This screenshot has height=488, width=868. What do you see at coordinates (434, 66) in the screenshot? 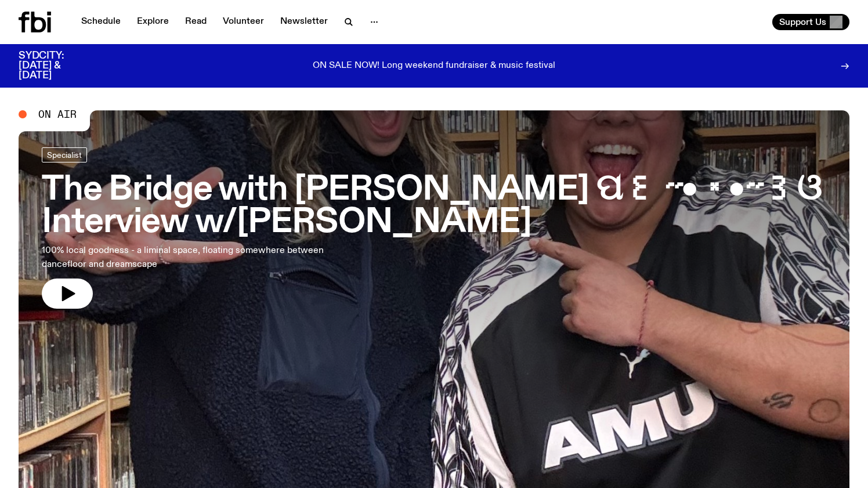
I see `p: ON SALE NOW! Long weekend fundraiser & music festival` at bounding box center [434, 66].